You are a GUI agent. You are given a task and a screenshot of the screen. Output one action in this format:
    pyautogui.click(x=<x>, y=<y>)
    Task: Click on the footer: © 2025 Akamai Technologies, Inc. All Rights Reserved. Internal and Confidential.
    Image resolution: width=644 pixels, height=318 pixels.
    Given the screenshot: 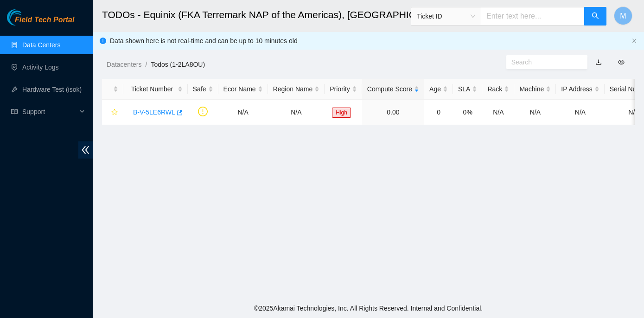 What is the action you would take?
    pyautogui.click(x=368, y=308)
    